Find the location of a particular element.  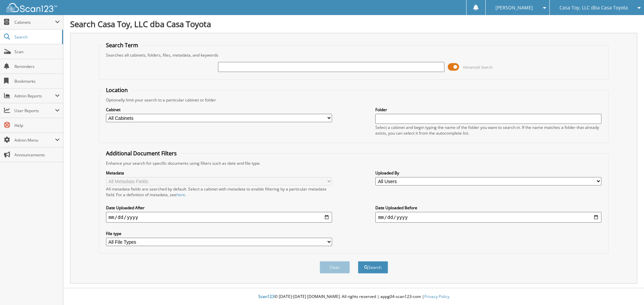

span: Bookmarks is located at coordinates (37, 81).